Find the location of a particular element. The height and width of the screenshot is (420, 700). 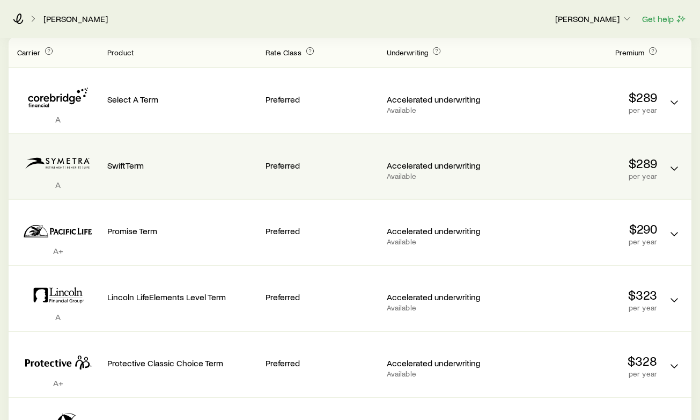

p: Promise Term is located at coordinates (182, 231).